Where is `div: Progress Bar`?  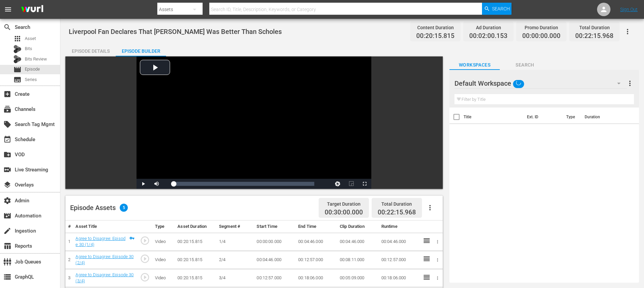 div: Progress Bar is located at coordinates (244, 184).